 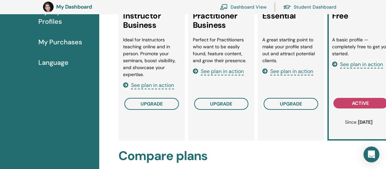 What do you see at coordinates (291, 50) in the screenshot?
I see `li: A great starting point to make your profile stand out and attract potential clients.` at bounding box center [291, 50].